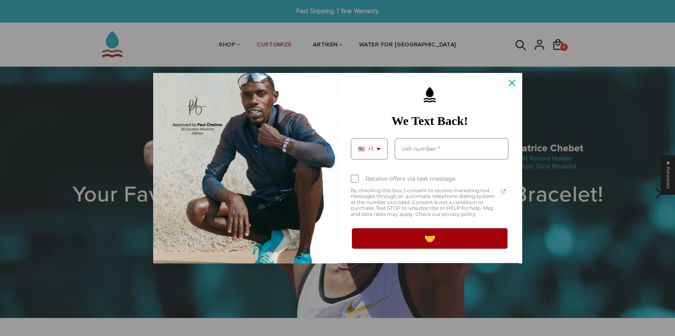  What do you see at coordinates (370, 149) in the screenshot?
I see `span: +1` at bounding box center [370, 149].